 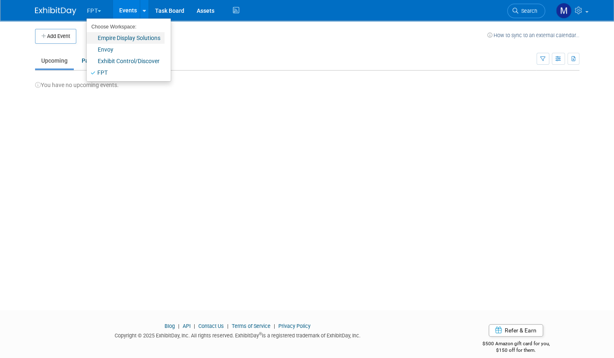 What do you see at coordinates (125, 50) in the screenshot?
I see `a: Envoy` at bounding box center [125, 50].